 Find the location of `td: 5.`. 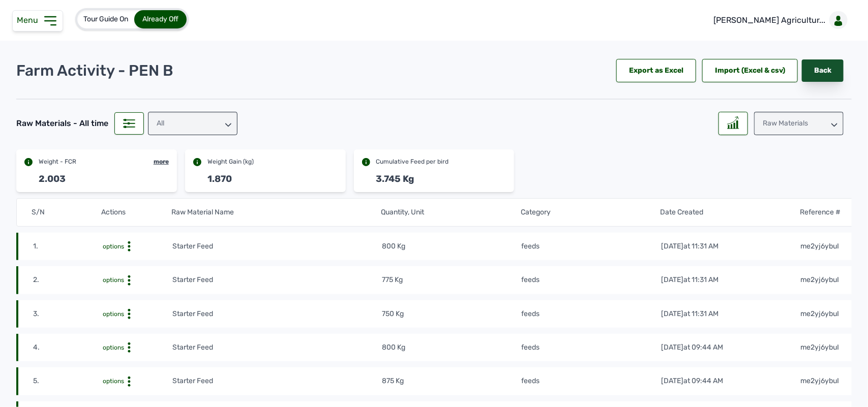

td: 5. is located at coordinates (67, 381).